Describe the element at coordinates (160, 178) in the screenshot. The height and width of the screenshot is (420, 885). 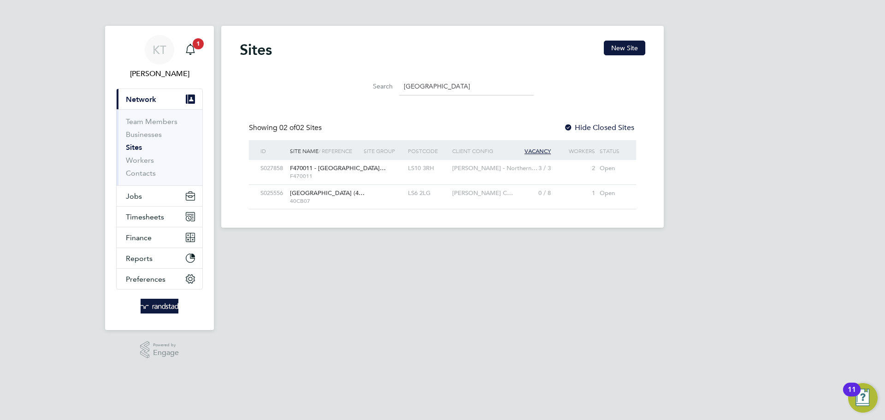
I see `nav: Main navigation` at that location.